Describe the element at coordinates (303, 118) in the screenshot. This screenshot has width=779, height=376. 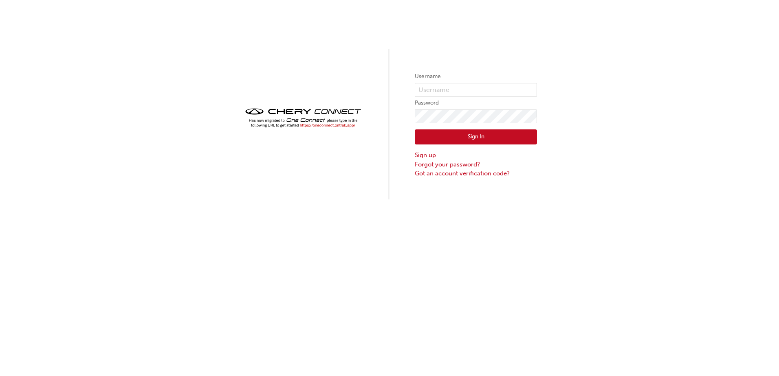
I see `img: cheryconnect` at that location.